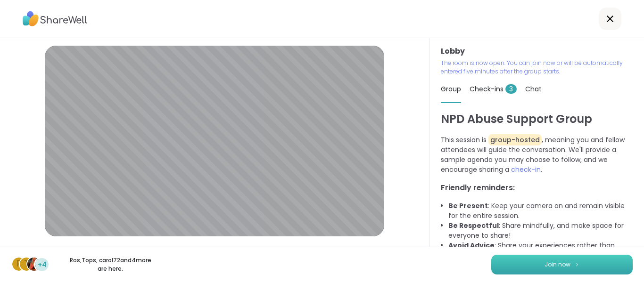  I want to click on li: : Share mindfully, and make space for everyone to share!, so click(540, 231).